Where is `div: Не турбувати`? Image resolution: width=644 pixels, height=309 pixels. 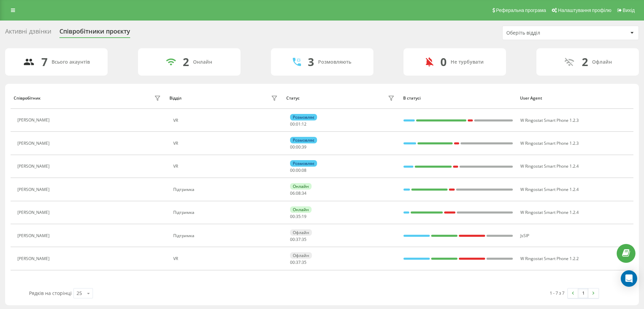 div: Не турбувати is located at coordinates (467, 62).